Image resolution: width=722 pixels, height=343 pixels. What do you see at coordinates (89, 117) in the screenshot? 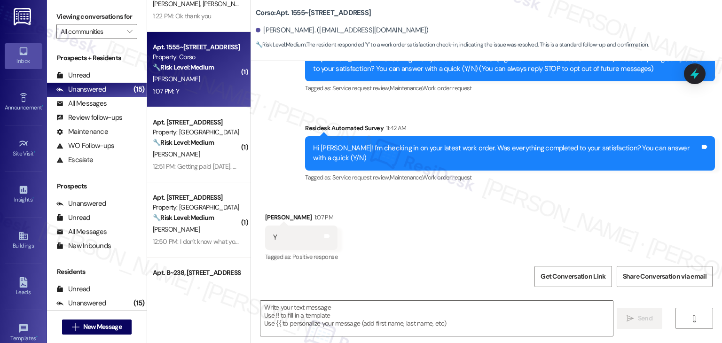
I see `div: Review follow-ups` at bounding box center [89, 117].